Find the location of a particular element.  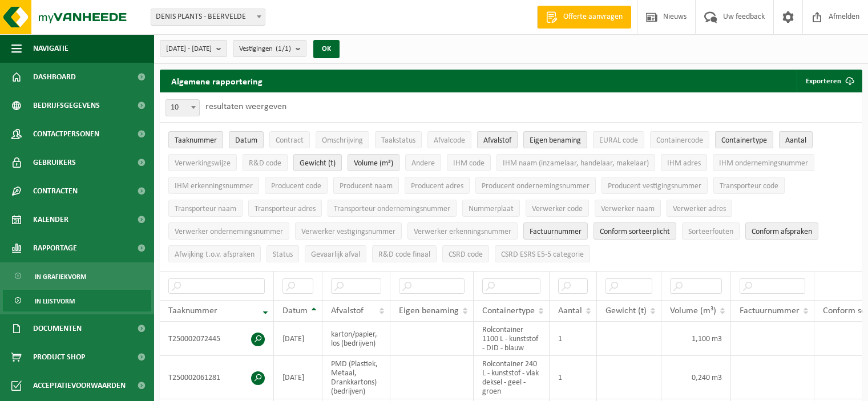

span: Verwerker erkenningsnummer is located at coordinates (462, 232).